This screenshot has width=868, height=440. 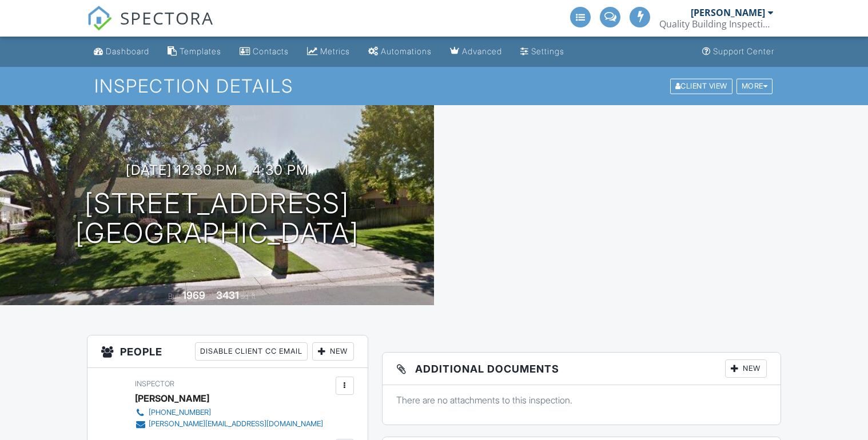 I want to click on a: Support Center, so click(x=738, y=51).